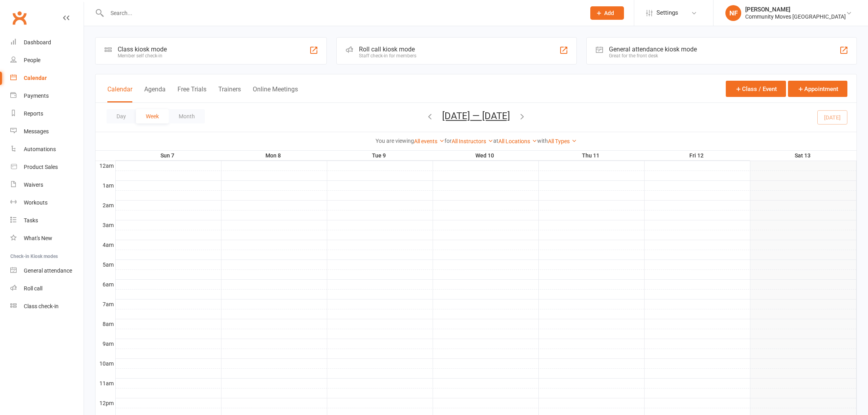 This screenshot has height=415, width=868. What do you see at coordinates (120, 94) in the screenshot?
I see `button: Calendar` at bounding box center [120, 94].